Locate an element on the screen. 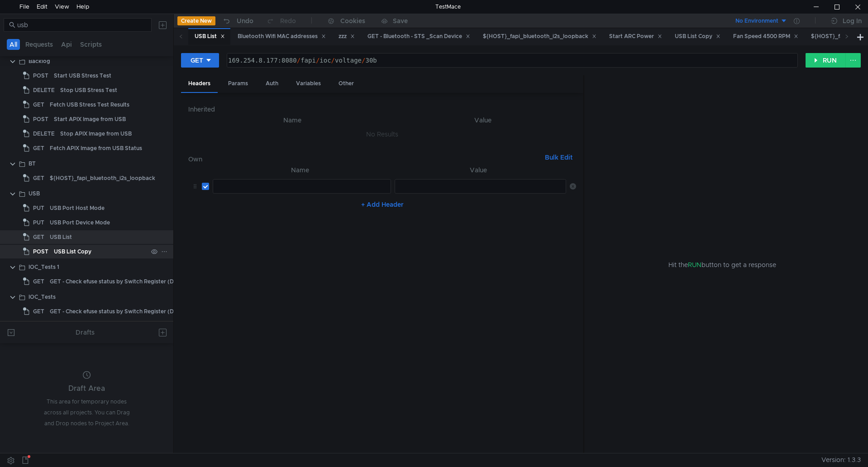 The image size is (868, 467). button: Undo is located at coordinates (238, 20).